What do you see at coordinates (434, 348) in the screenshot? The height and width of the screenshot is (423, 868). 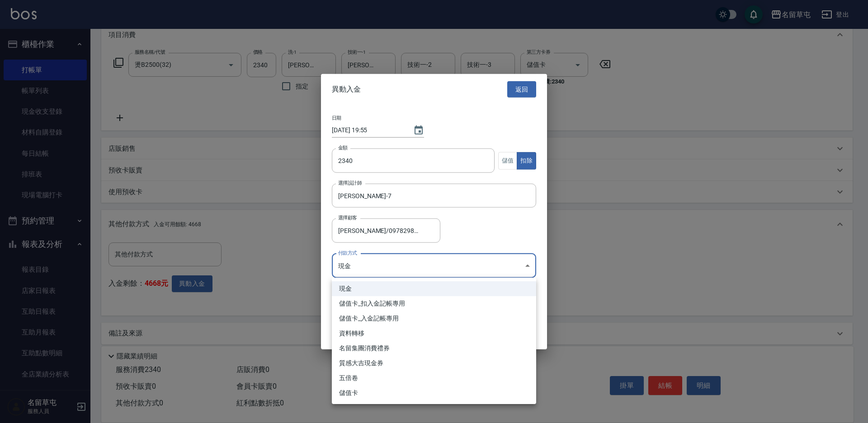 I see `li: 名留集團消費禮券` at bounding box center [434, 348].